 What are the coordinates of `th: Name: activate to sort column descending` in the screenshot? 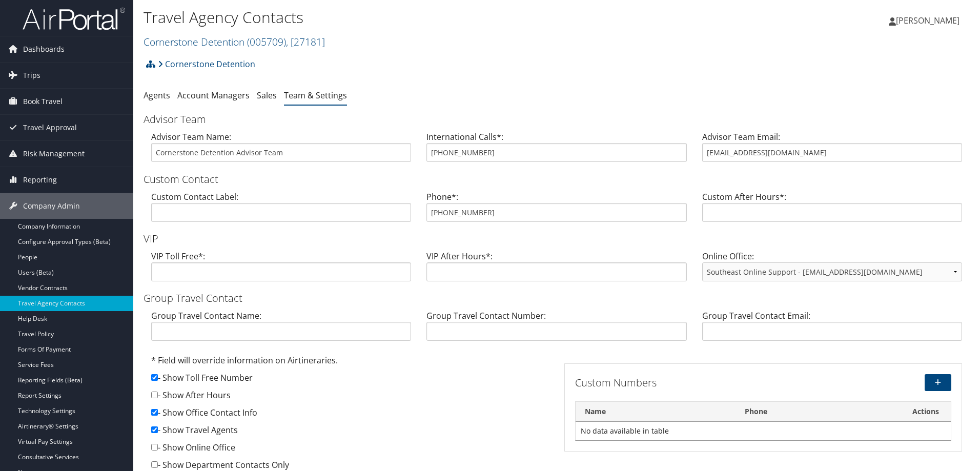 It's located at (656, 412).